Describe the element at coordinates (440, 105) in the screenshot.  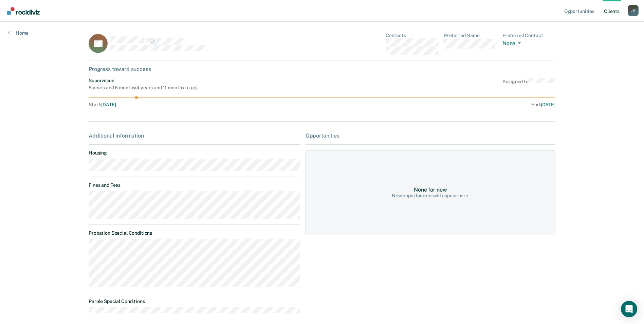
I see `div: End :` at that location.